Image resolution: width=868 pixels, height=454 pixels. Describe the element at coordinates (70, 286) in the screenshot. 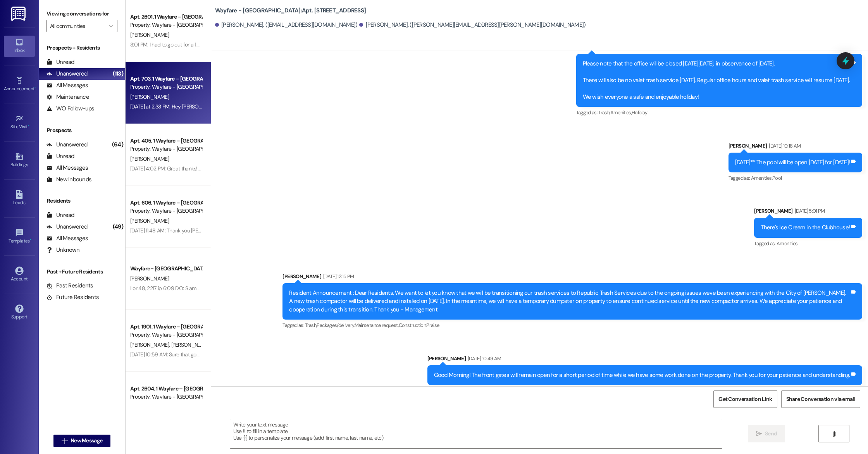

I see `div: Past Residents` at that location.